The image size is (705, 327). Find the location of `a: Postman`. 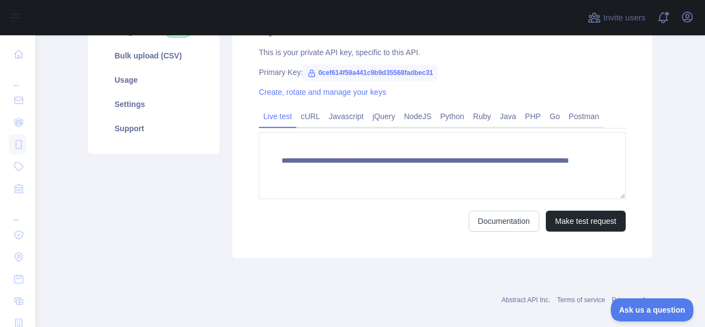

a: Postman is located at coordinates (584, 116).